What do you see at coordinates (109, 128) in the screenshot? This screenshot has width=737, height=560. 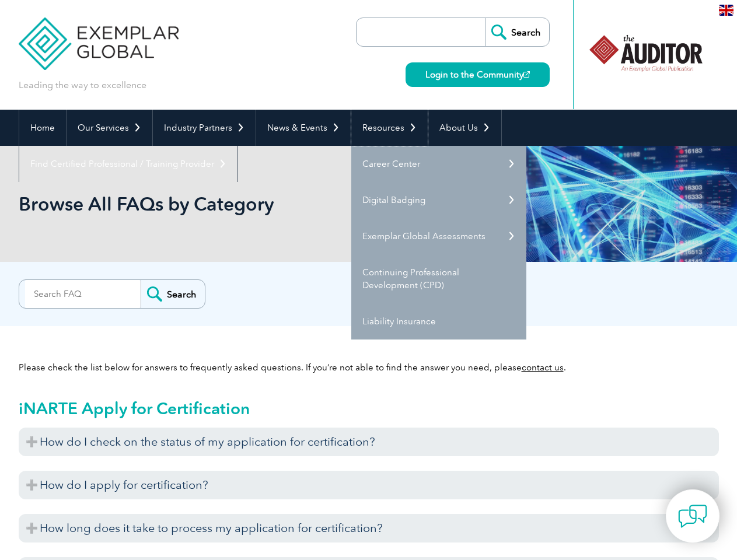 I see `a: Our Services` at bounding box center [109, 128].